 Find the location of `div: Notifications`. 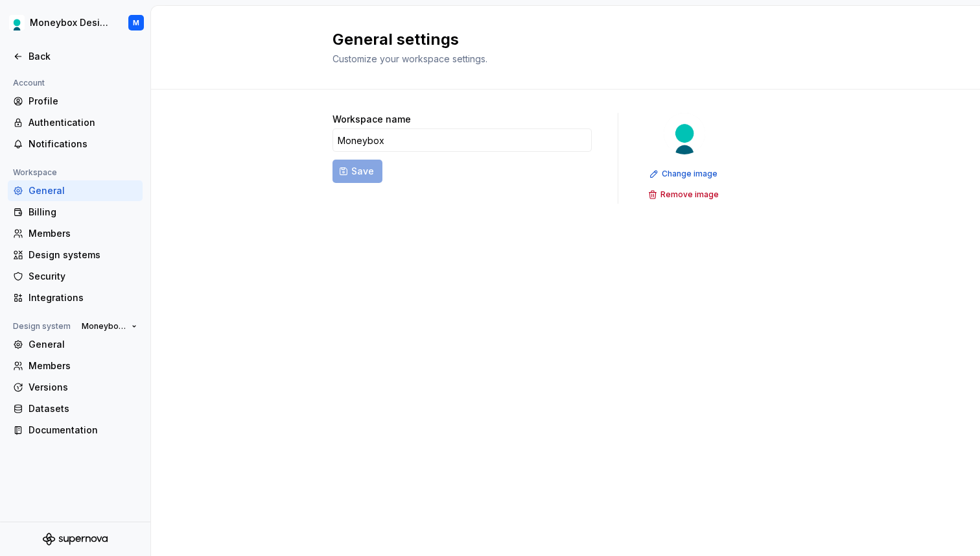

div: Notifications is located at coordinates (83, 144).